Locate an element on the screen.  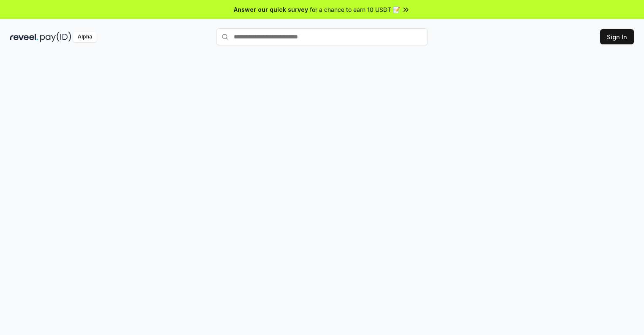
button: Sign In is located at coordinates (617, 37).